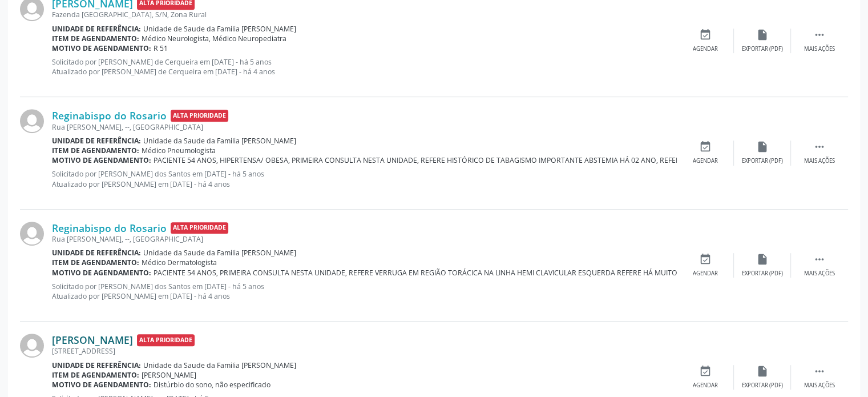 The width and height of the screenshot is (868, 397). What do you see at coordinates (179, 262) in the screenshot?
I see `span: Médico Dermatologista` at bounding box center [179, 262].